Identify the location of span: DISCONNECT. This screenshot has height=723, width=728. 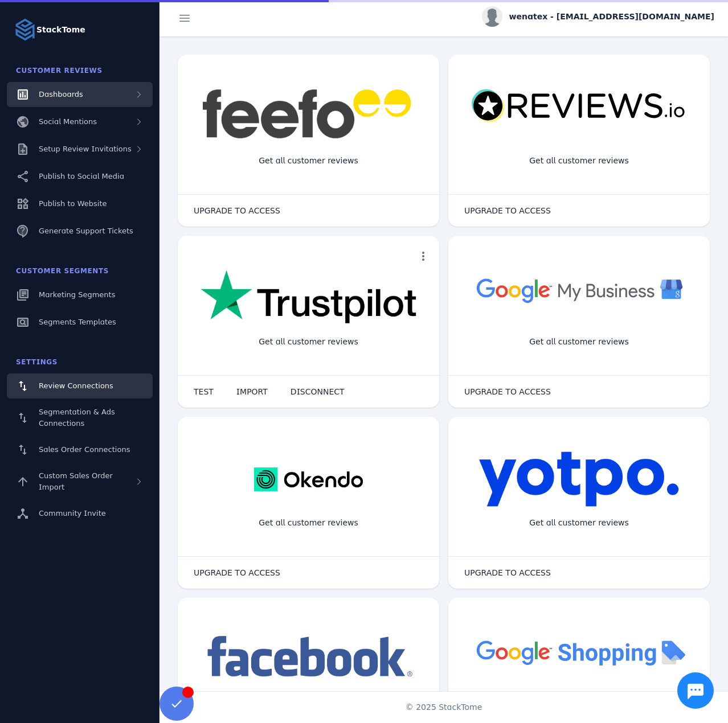
(317, 392).